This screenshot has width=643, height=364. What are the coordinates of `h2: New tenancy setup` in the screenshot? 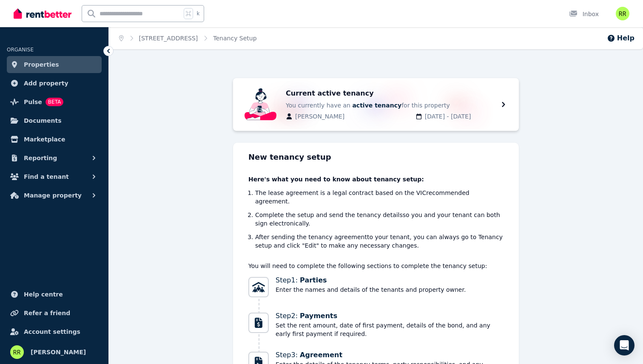 It's located at (376, 157).